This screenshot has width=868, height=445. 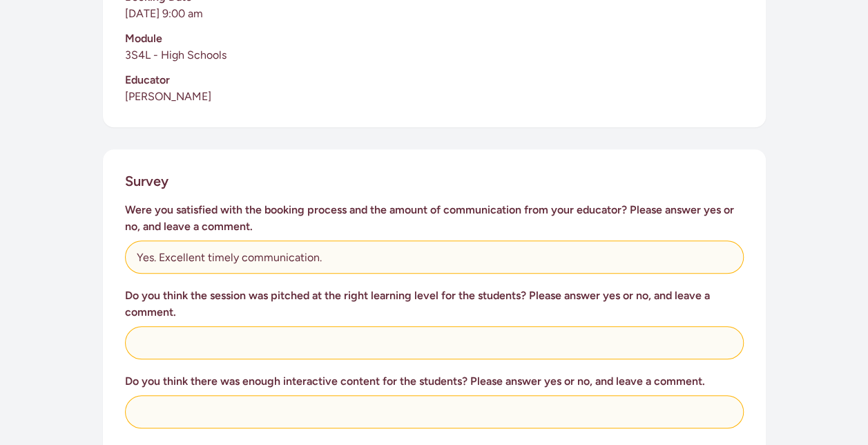 I want to click on h3: Were you satisfied with the booking process and the amount of communication from your educator? P..., so click(x=434, y=219).